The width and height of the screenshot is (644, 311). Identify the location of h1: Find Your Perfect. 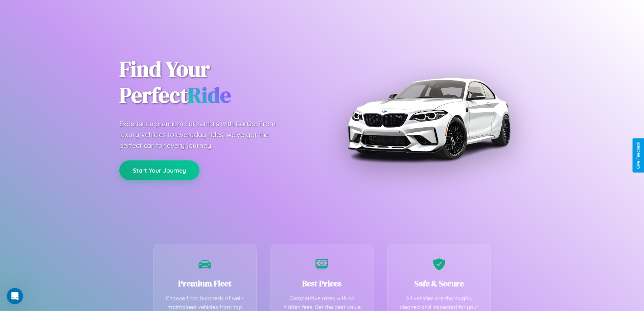
(216, 82).